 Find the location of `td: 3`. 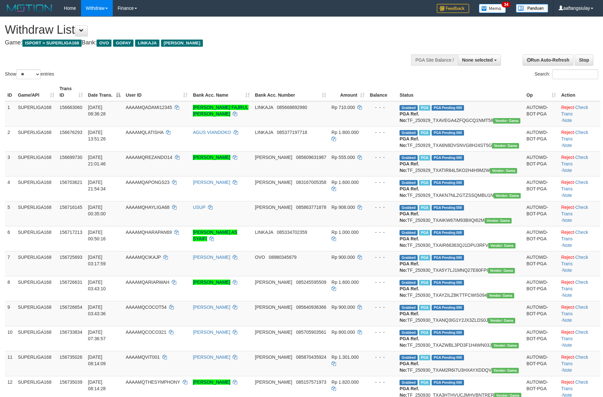

td: 3 is located at coordinates (10, 163).